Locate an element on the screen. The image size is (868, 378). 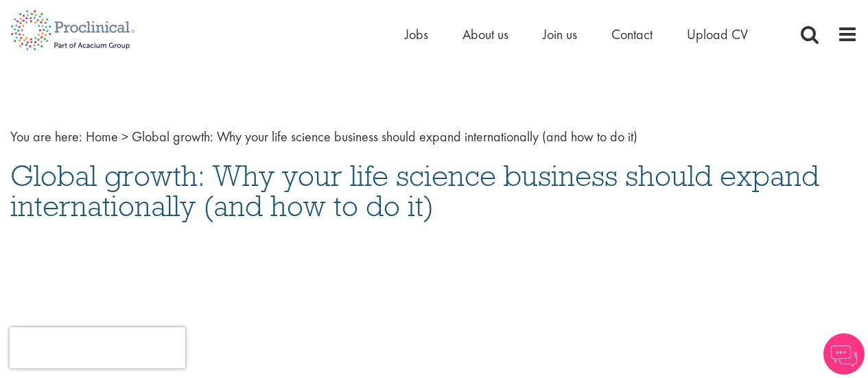
span: Contact is located at coordinates (632, 34).